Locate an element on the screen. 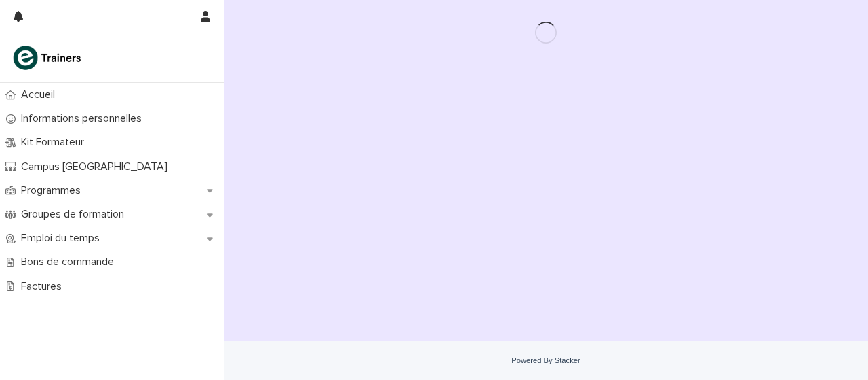  img: K0CqGN7SDeD6s4JG8KQk is located at coordinates (48, 58).